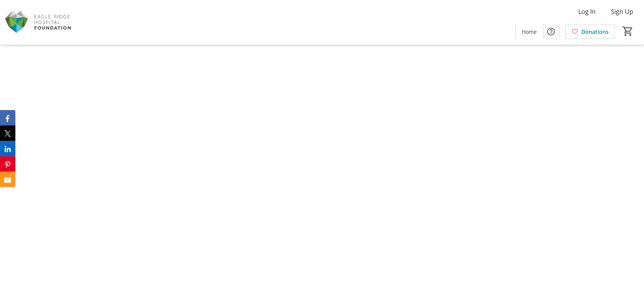 Image resolution: width=644 pixels, height=297 pixels. What do you see at coordinates (529, 32) in the screenshot?
I see `span: Home` at bounding box center [529, 32].